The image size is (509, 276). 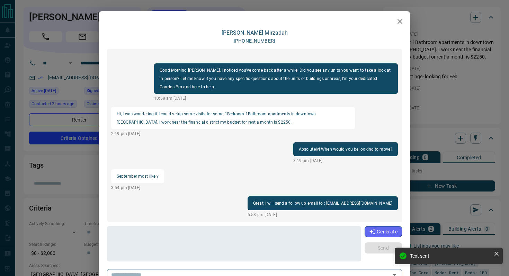 What do you see at coordinates (451, 256) in the screenshot?
I see `div: Text sent` at bounding box center [451, 256].